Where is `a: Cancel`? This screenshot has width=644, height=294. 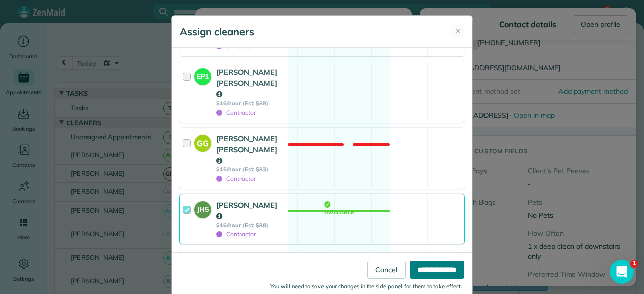
a: Cancel is located at coordinates (387, 270).